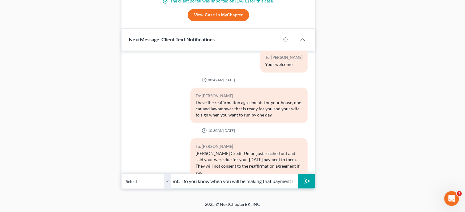  Describe the element at coordinates (232, 206) in the screenshot. I see `div: 2025 © NextChapterBK, INC` at that location.